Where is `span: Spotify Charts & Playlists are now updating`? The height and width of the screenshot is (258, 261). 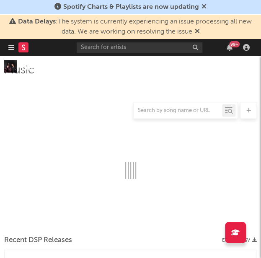 span: Spotify Charts & Playlists are now updating is located at coordinates (131, 7).